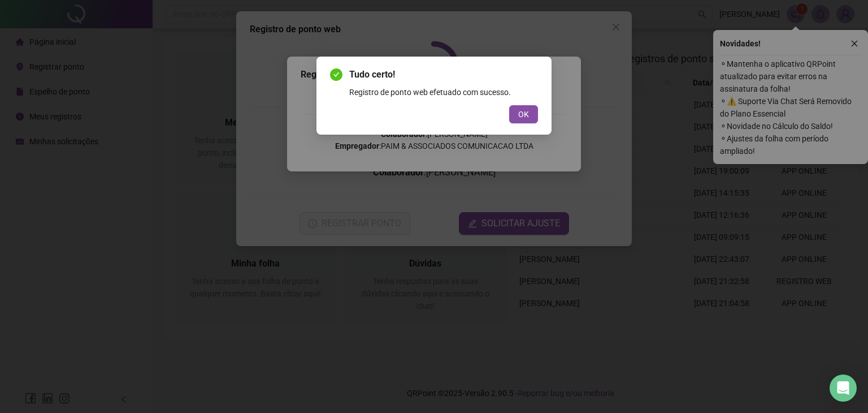 This screenshot has width=868, height=413. What do you see at coordinates (844, 388) in the screenshot?
I see `div: Open Intercom Messenger` at bounding box center [844, 388].